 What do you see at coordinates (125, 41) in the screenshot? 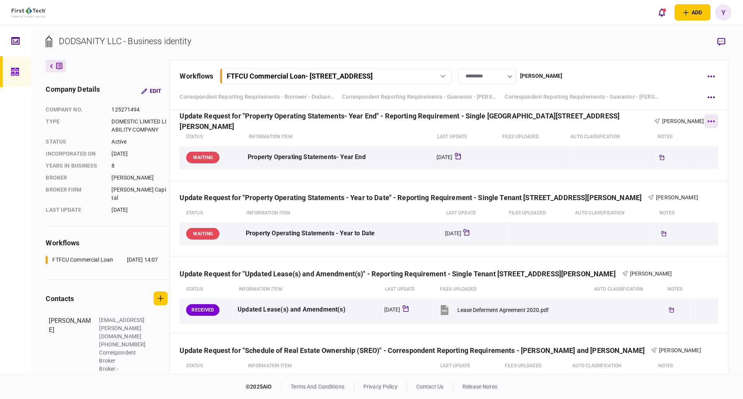
I see `div: DODSANITY LLC - Business identity` at bounding box center [125, 41].